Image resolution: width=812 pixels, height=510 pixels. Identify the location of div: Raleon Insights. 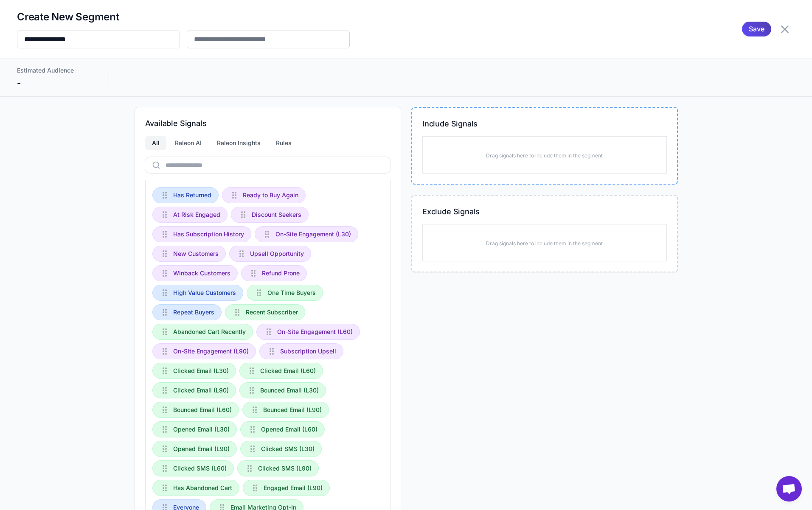
(239, 143).